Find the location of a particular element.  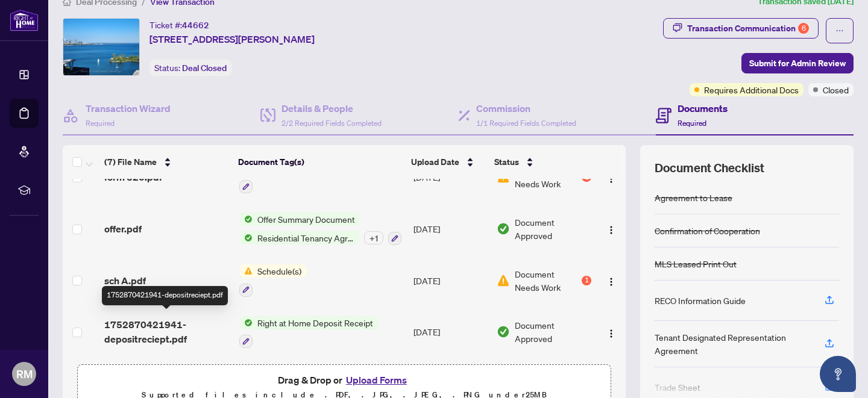

div: Status: is located at coordinates (191, 67).